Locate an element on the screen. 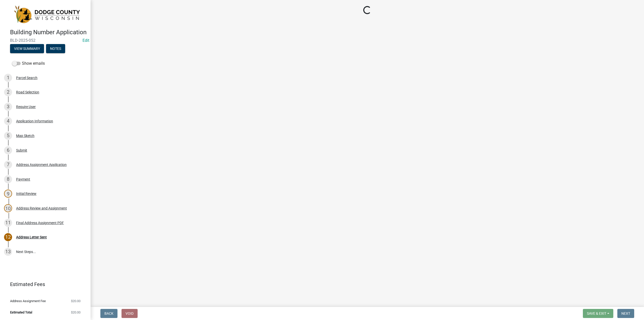 This screenshot has width=644, height=320. span: Back is located at coordinates (109, 314).